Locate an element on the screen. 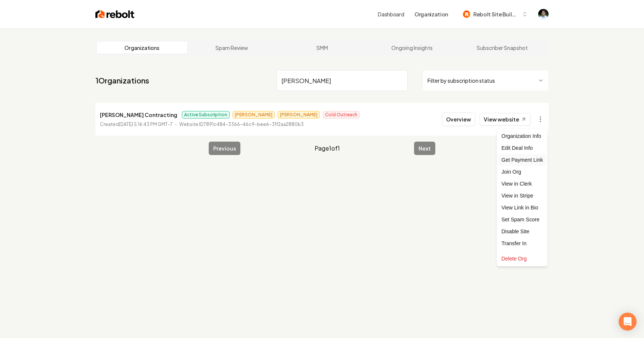 The width and height of the screenshot is (644, 338). div: Organization Info is located at coordinates (522, 136).